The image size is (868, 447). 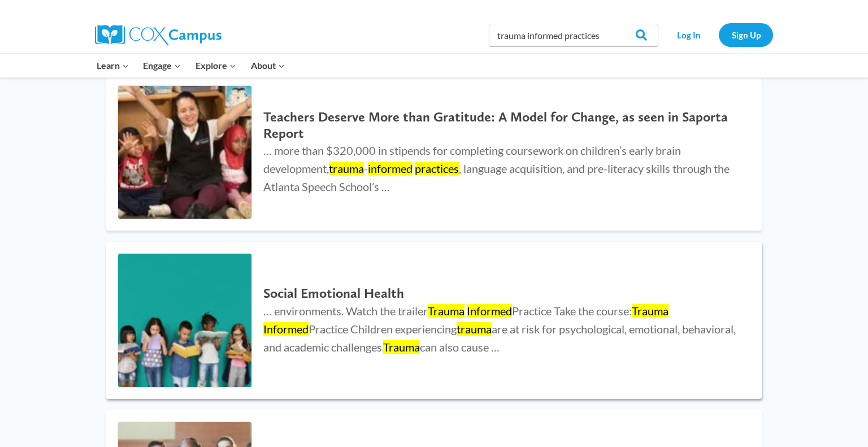 I want to click on a: Social Emotional Health Social Emotional Health … environments. Watch the trailerTrauma InformedP..., so click(x=434, y=320).